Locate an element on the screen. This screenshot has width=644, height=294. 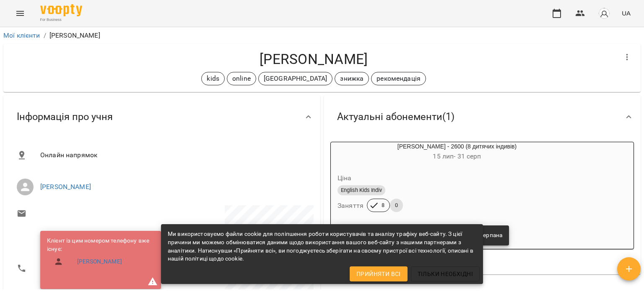
span: English Kids Indiv is located at coordinates (361, 190).